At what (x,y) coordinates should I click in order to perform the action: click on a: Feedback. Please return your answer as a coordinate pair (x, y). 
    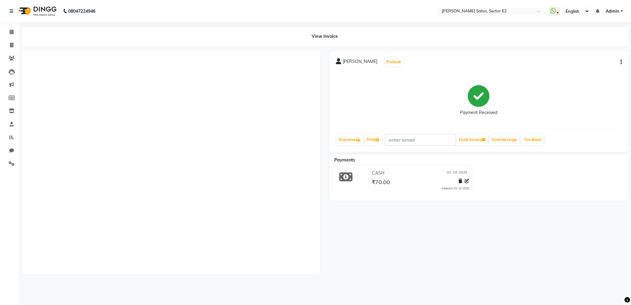
    Looking at the image, I should click on (533, 140).